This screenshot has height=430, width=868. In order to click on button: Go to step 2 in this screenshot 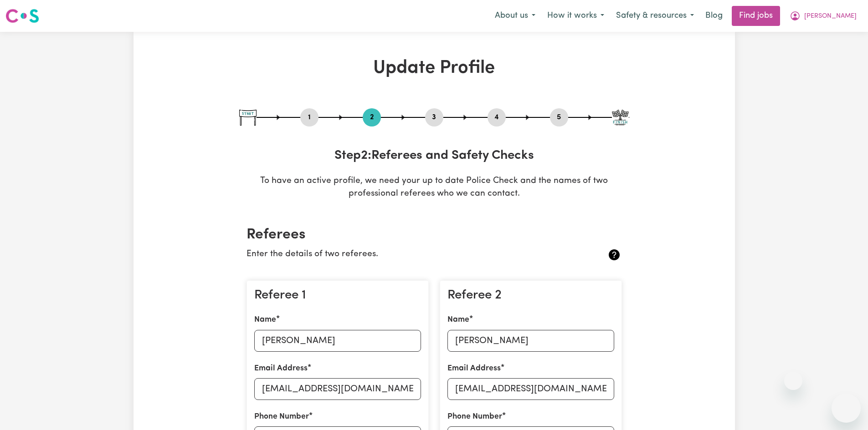, I will do `click(372, 117)`.